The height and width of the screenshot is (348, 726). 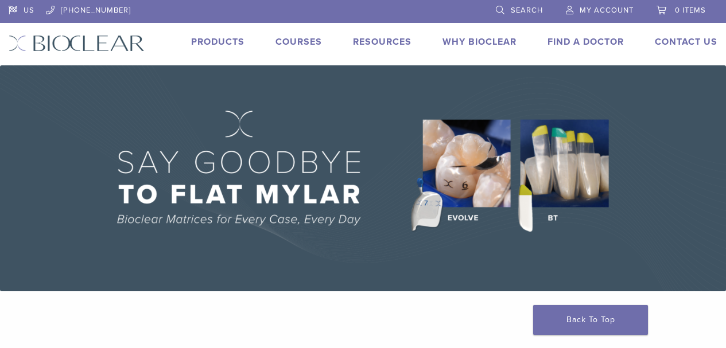 What do you see at coordinates (585, 42) in the screenshot?
I see `a: Find A Doctor` at bounding box center [585, 42].